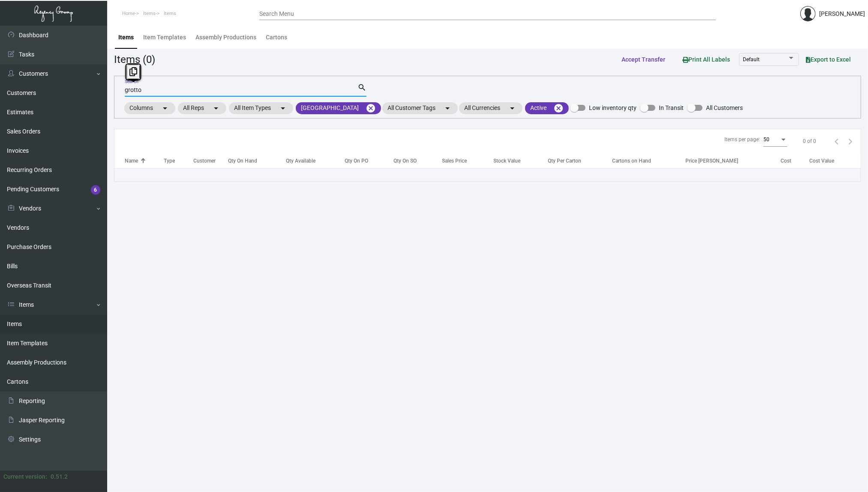  I want to click on span: Default, so click(751, 59).